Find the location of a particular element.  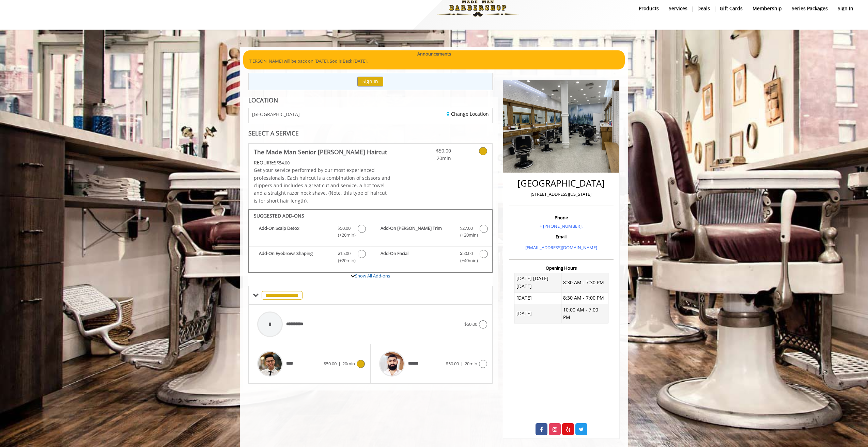

h3: Opening Hours is located at coordinates (561, 268).